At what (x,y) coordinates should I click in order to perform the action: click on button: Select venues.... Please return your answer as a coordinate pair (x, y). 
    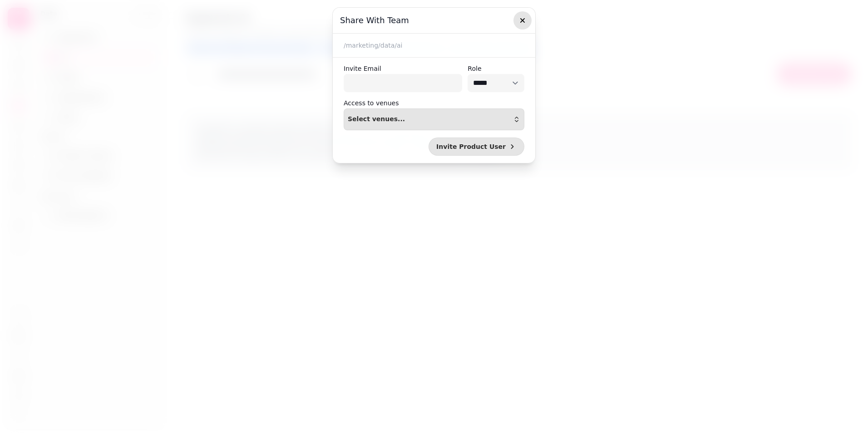
    Looking at the image, I should click on (434, 119).